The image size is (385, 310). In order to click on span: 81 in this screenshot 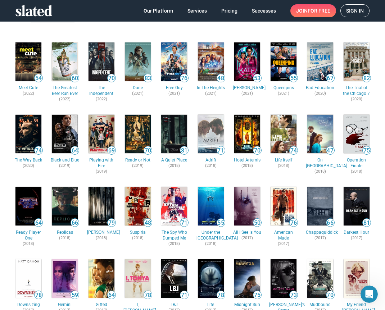, I will do `click(367, 223)`.